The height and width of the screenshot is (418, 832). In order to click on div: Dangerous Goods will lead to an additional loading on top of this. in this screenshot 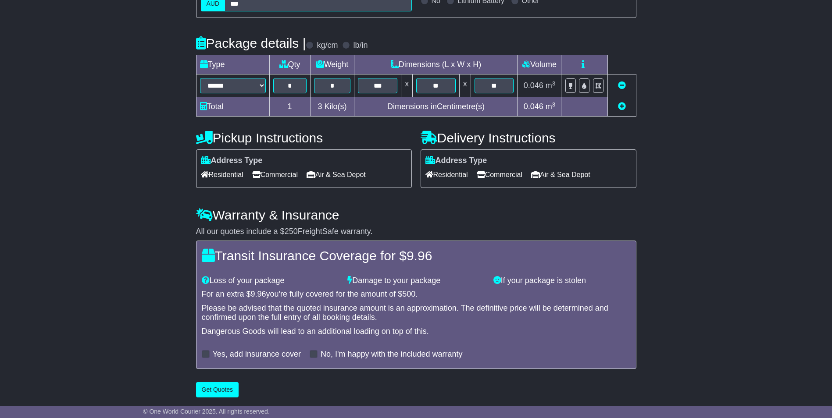, I will do `click(416, 332)`.